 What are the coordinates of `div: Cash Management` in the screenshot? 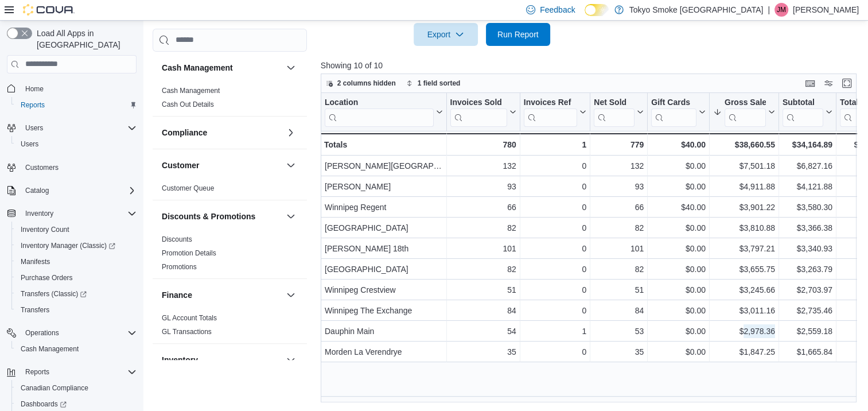 It's located at (230, 100).